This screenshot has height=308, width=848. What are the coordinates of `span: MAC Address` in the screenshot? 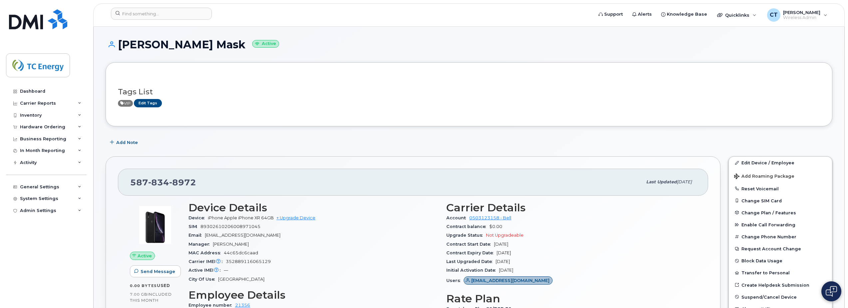 It's located at (206, 253).